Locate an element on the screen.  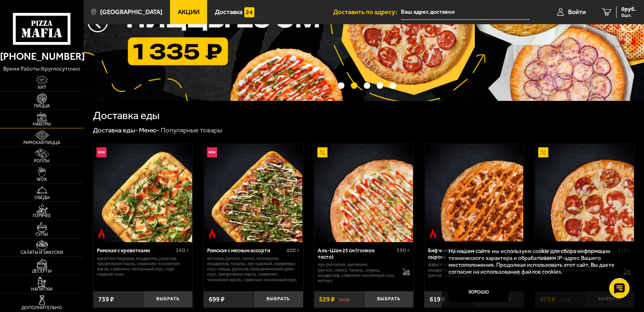
div: Римская с мясным ассорти is located at coordinates (246, 251).